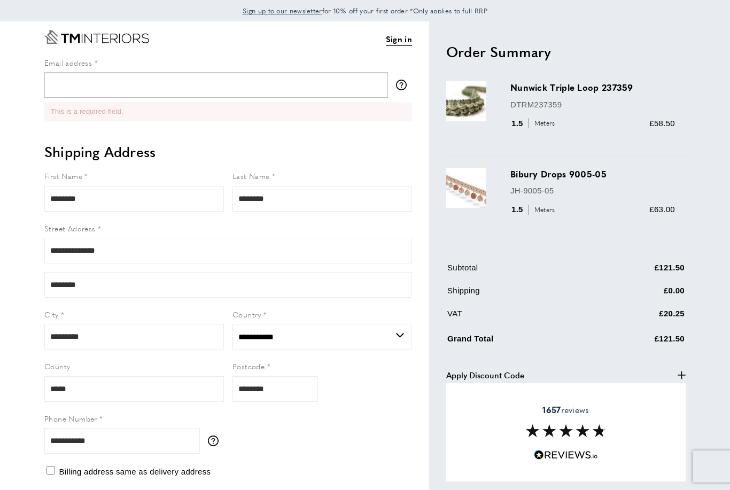  Describe the element at coordinates (70, 228) in the screenshot. I see `span: Street Address` at that location.